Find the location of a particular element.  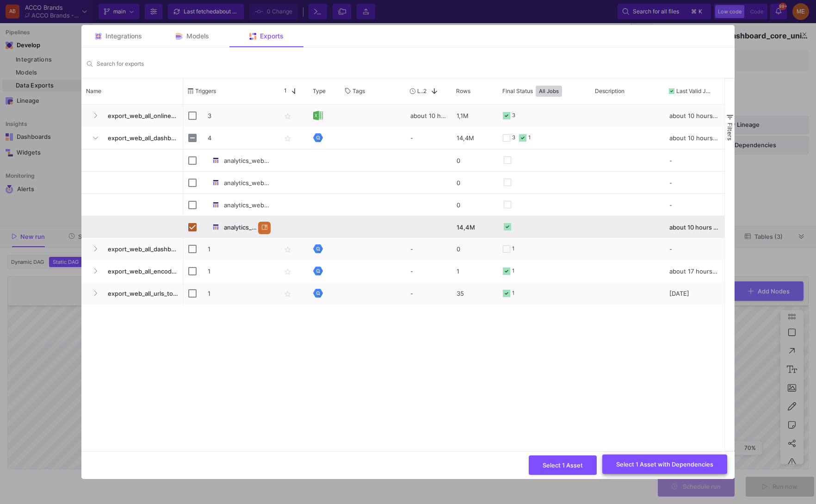

span: export_web_all_dashboard_core is located at coordinates (140, 138).